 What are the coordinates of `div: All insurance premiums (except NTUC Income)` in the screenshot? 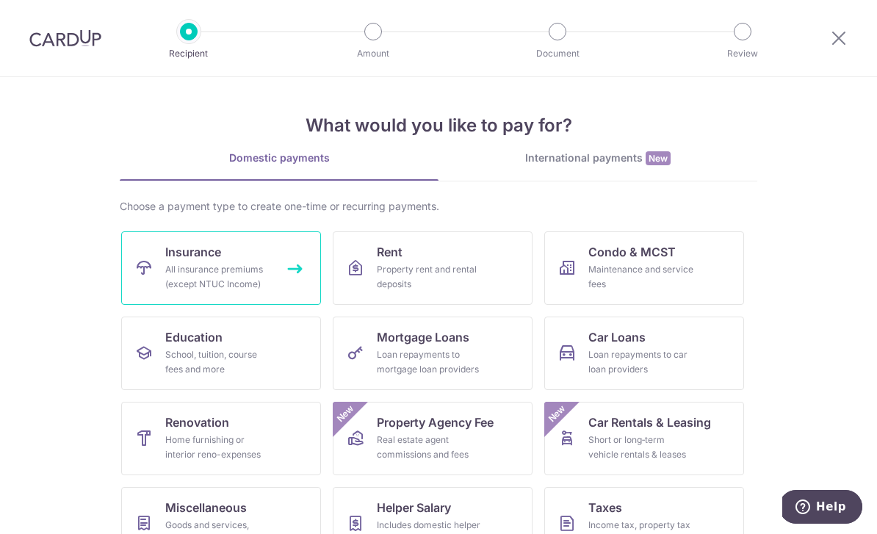 It's located at (218, 277).